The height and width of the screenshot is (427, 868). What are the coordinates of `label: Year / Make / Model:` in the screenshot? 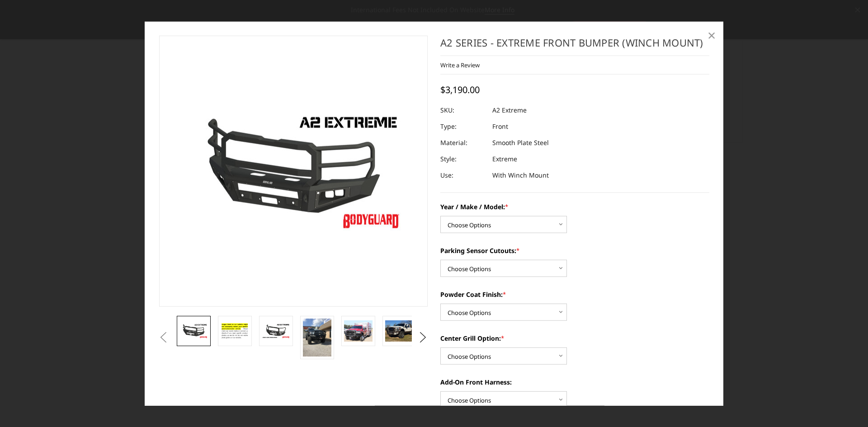 It's located at (574, 207).